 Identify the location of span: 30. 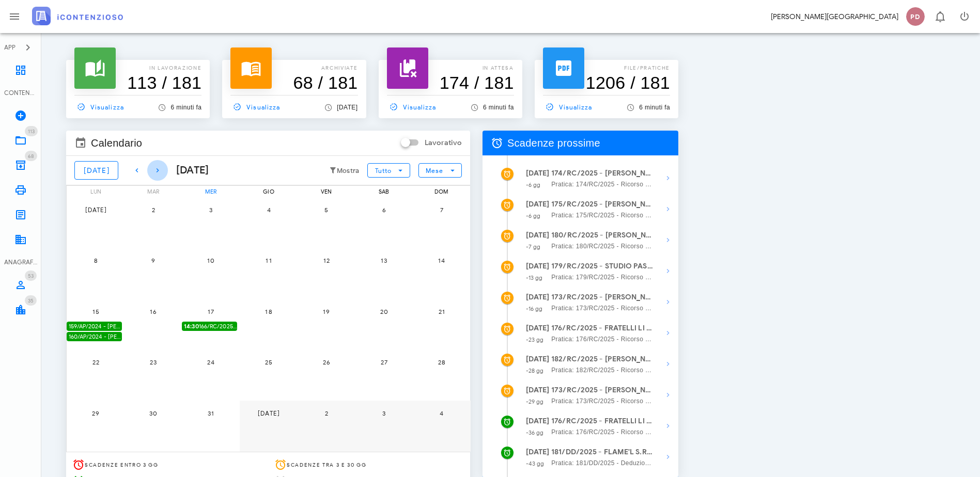
(153, 413).